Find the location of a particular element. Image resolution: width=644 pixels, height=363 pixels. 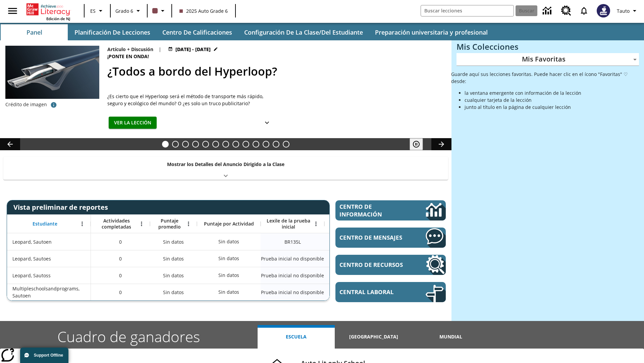

li: la ventana emergente con información de la lección is located at coordinates (552, 92).